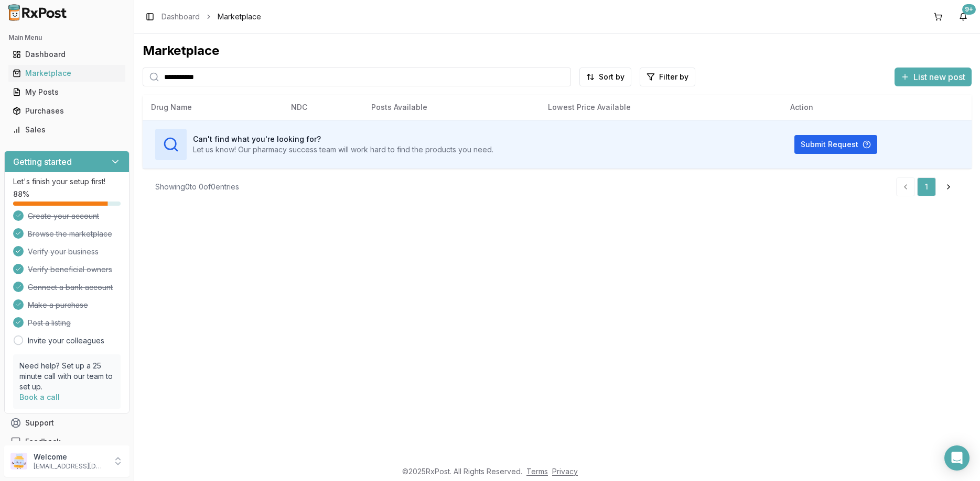 Image resolution: width=980 pixels, height=481 pixels. I want to click on p: Let us know! Our pharmacy success team will work hard to find the products you need., so click(343, 150).